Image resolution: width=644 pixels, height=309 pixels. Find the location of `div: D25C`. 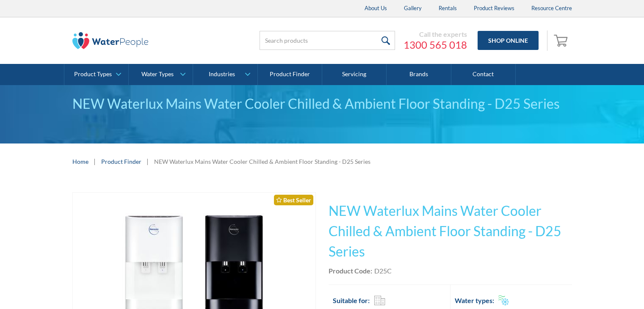

div: D25C is located at coordinates (383, 270).